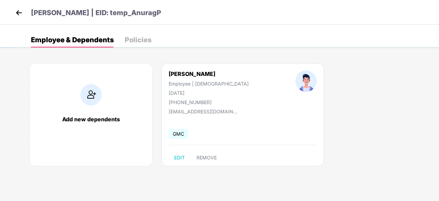 The width and height of the screenshot is (439, 201). Describe the element at coordinates (207, 158) in the screenshot. I see `button: REMOVE` at that location.